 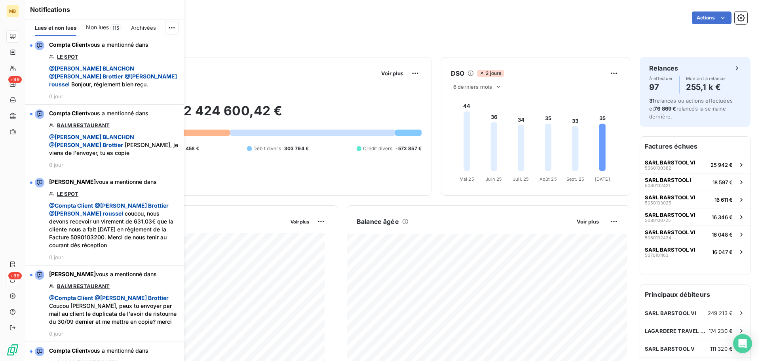 What do you see at coordinates (55, 28) in the screenshot?
I see `span: Lues et non lues` at bounding box center [55, 28].